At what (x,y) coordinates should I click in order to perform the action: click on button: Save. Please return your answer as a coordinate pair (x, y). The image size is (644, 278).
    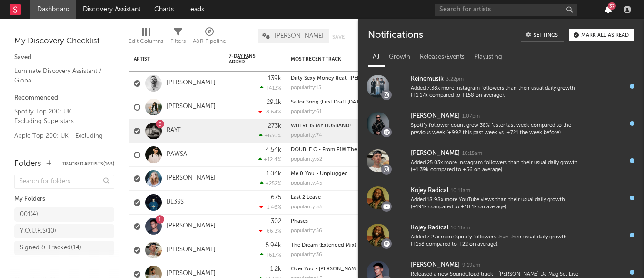
    Looking at the image, I should click on (339, 36).